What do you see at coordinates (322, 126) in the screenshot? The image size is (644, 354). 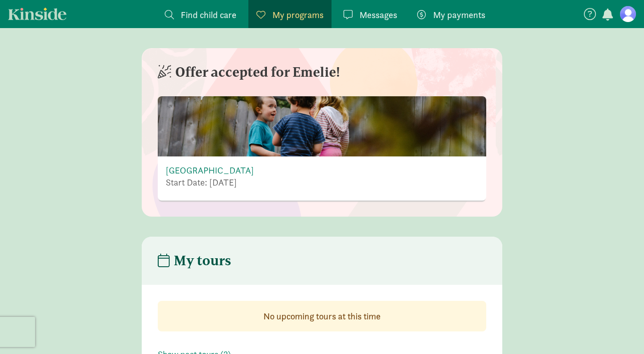 I see `img: qmvm7ftub77ktklqbqiz.jpg` at bounding box center [322, 126].